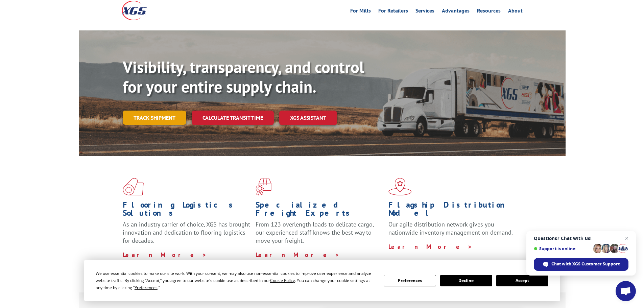 The width and height of the screenshot is (644, 308). I want to click on span: Close chat, so click(627, 238).